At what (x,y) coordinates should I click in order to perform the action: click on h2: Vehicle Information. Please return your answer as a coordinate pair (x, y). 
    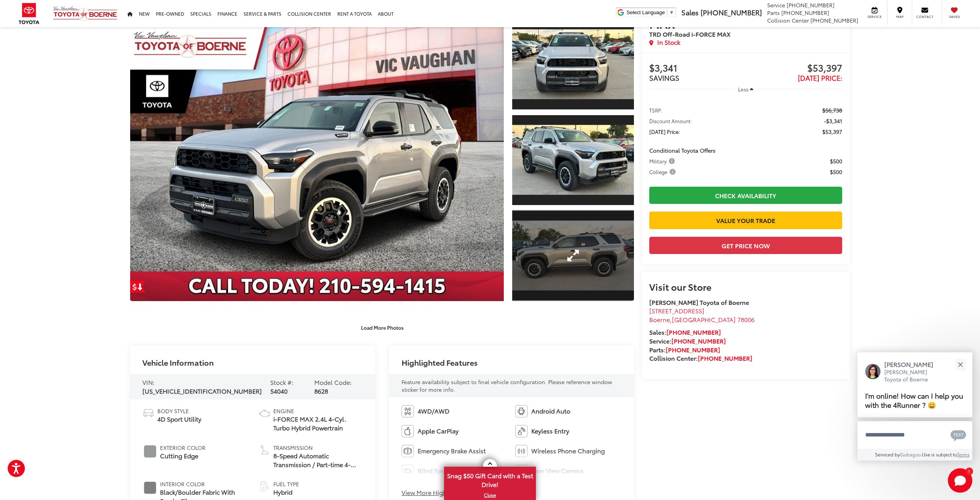
    Looking at the image, I should click on (178, 362).